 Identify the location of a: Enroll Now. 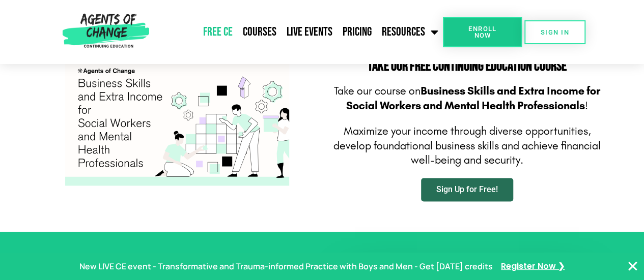
(482, 32).